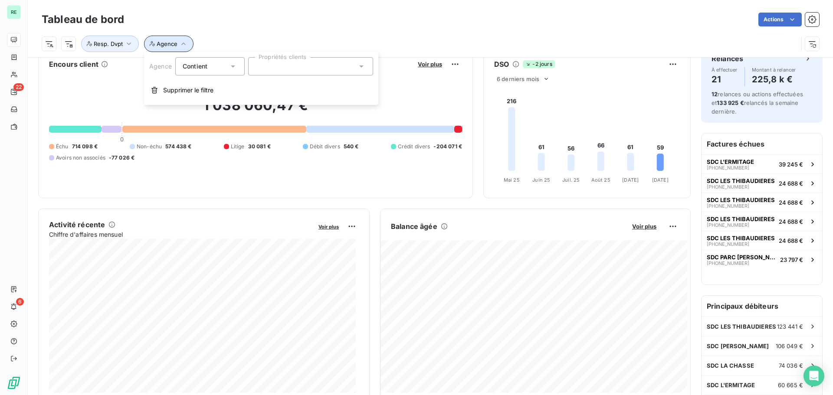 The image size is (833, 395). What do you see at coordinates (791, 260) in the screenshot?
I see `span: 23 797 €` at bounding box center [791, 260].